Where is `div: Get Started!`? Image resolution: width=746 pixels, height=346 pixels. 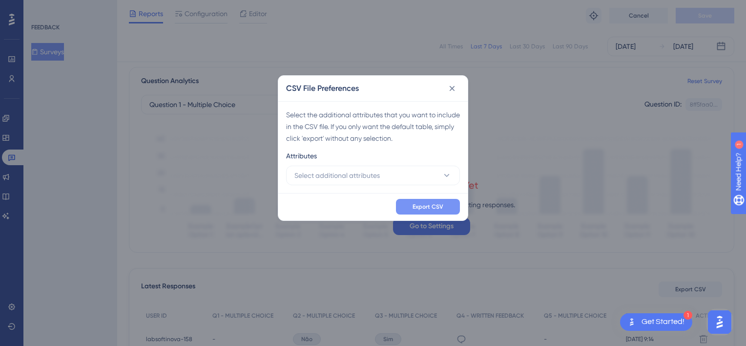 div: Get Started! is located at coordinates (663, 322).